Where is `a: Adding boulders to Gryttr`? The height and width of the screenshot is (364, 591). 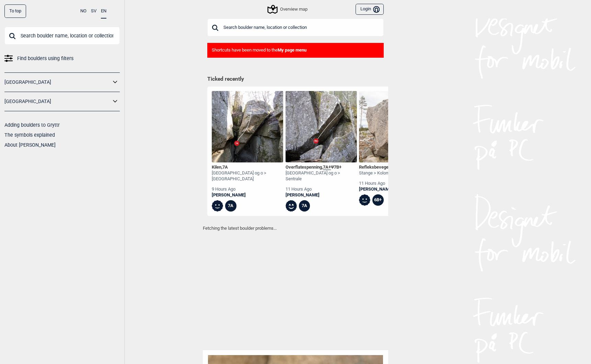 a: Adding boulders to Gryttr is located at coordinates (32, 125).